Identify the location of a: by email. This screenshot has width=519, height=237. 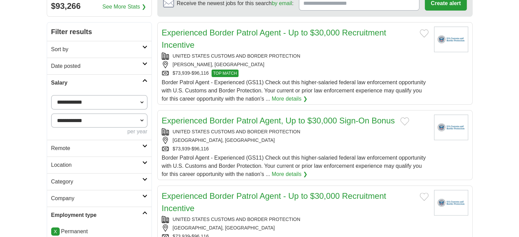
(282, 3).